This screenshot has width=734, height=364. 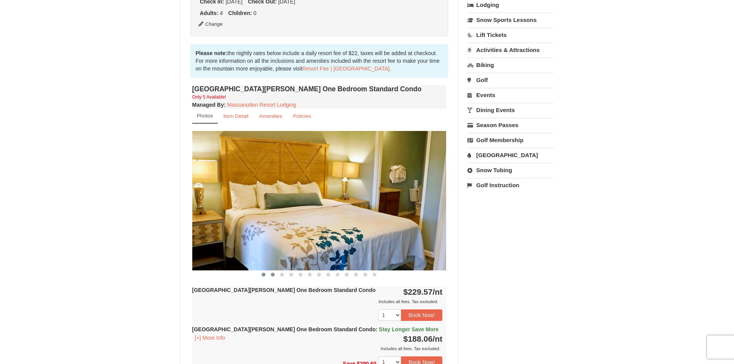 What do you see at coordinates (510, 125) in the screenshot?
I see `a: Season Passes` at bounding box center [510, 125].